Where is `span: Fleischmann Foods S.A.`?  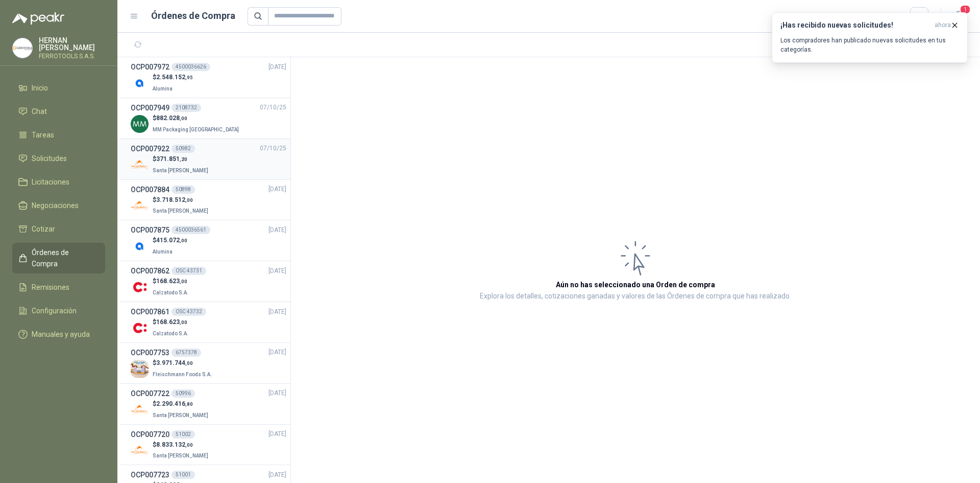
span: Fleischmann Foods S.A. is located at coordinates (182, 374).